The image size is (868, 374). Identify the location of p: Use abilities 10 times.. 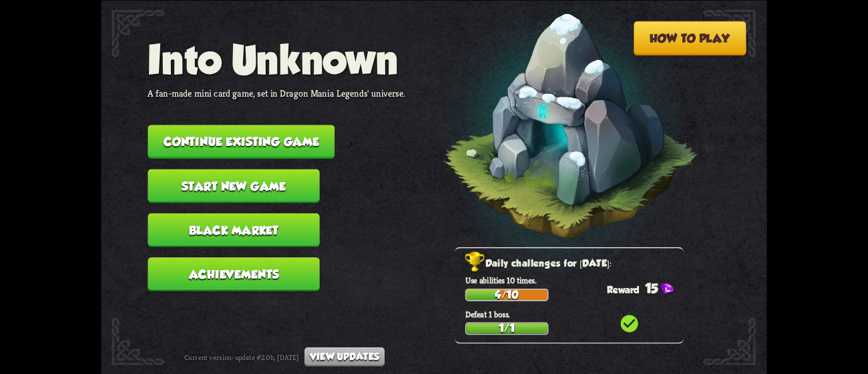
(574, 280).